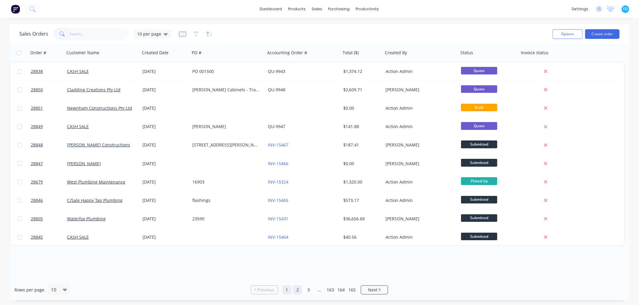  I want to click on span: TD, so click(625, 9).